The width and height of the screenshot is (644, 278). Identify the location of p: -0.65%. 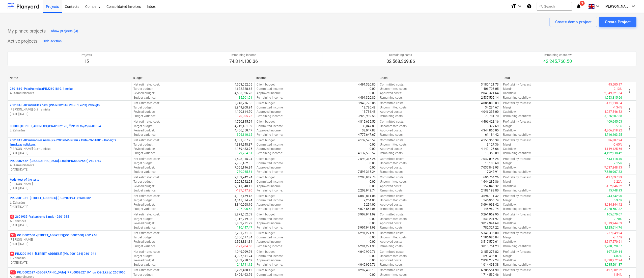
(618, 145).